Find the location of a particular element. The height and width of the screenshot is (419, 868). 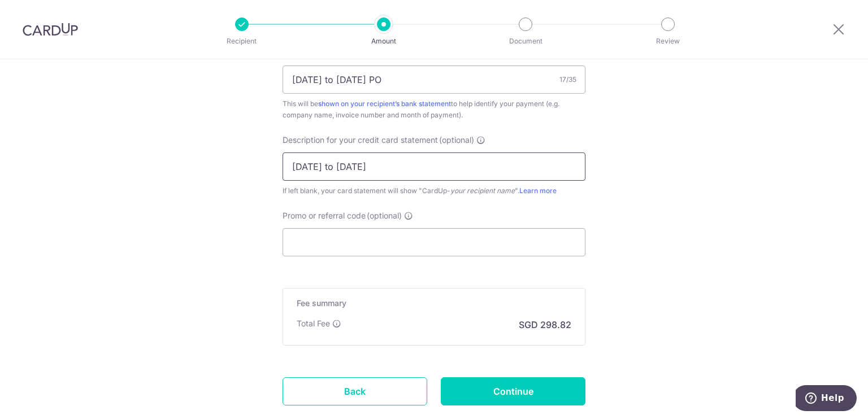

p: Review is located at coordinates (668, 41).